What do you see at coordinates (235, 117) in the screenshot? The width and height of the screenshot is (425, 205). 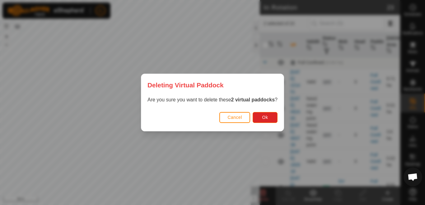 I see `button: Cancel` at bounding box center [235, 117].